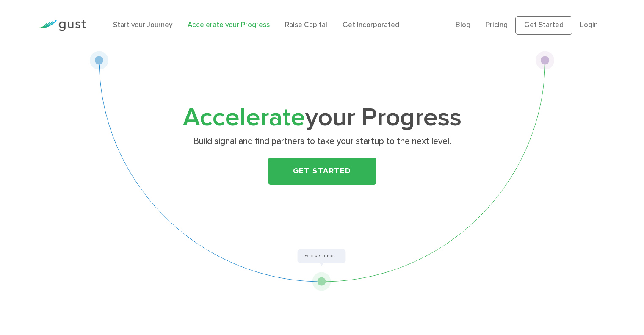  What do you see at coordinates (497, 25) in the screenshot?
I see `a: Pricing` at bounding box center [497, 25].